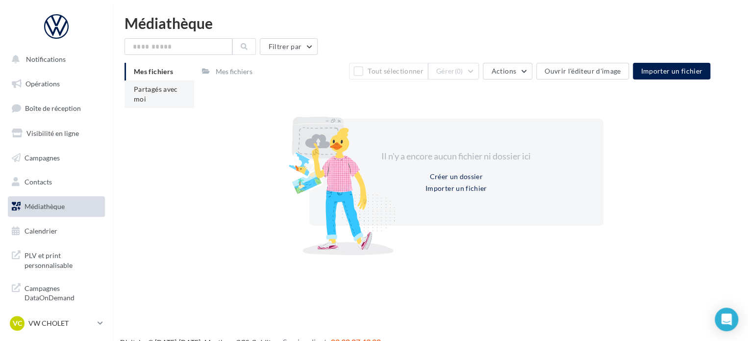  I want to click on a: Médiathèque, so click(56, 206).